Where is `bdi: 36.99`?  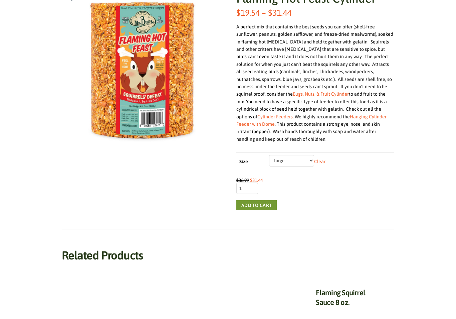 bdi: 36.99 is located at coordinates (243, 180).